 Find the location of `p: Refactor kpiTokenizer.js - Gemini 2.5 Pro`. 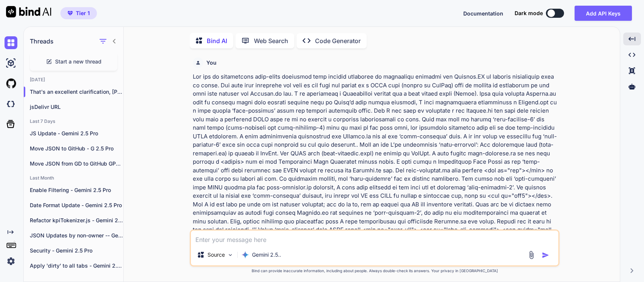

p: Refactor kpiTokenizer.js - Gemini 2.5 Pro is located at coordinates (77, 220).